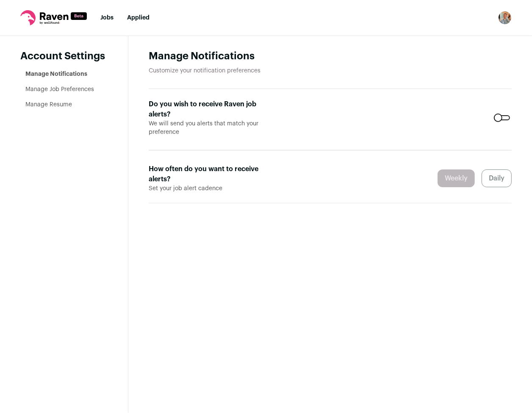 Image resolution: width=532 pixels, height=413 pixels. Describe the element at coordinates (138, 18) in the screenshot. I see `a: Applied` at that location.